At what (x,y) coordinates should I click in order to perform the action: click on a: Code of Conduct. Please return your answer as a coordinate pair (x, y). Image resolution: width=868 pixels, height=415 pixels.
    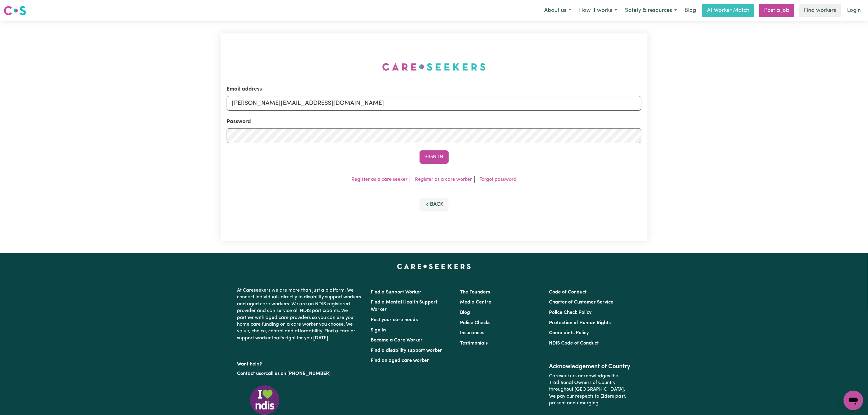
    Looking at the image, I should click on (568, 292).